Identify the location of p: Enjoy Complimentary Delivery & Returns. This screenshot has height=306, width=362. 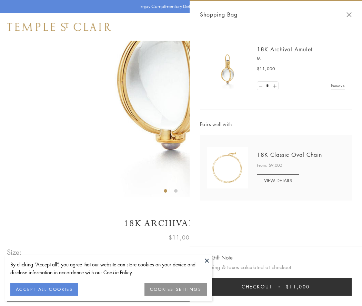
(179, 7).